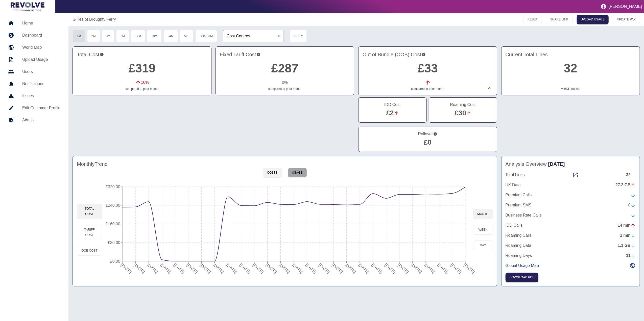  What do you see at coordinates (113, 187) in the screenshot?
I see `tspan: £320.00` at bounding box center [113, 187].